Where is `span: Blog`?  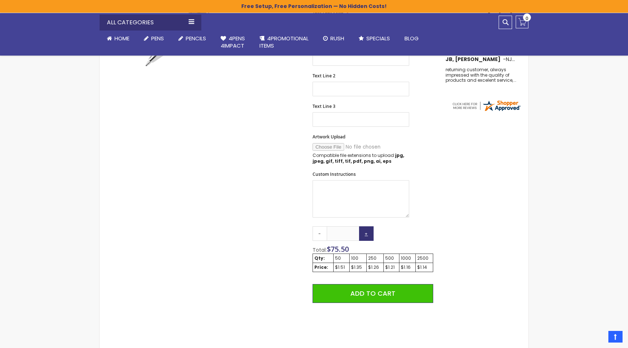
span: Blog is located at coordinates (411, 38).